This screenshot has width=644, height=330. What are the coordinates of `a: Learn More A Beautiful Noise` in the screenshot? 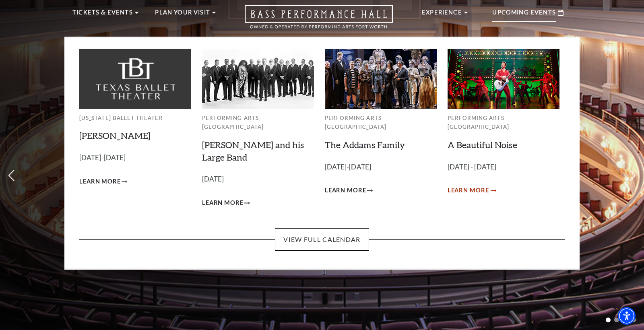 It's located at (471, 190).